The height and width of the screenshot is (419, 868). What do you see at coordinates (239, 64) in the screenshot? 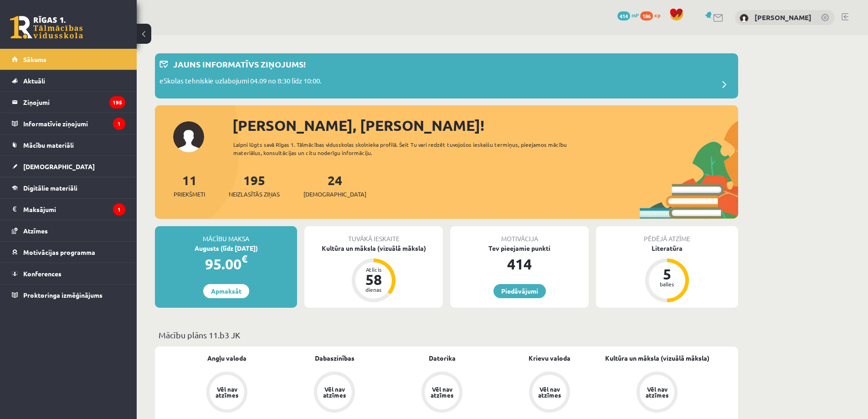
I see `p: Jauns informatīvs ziņojums!` at bounding box center [239, 64].